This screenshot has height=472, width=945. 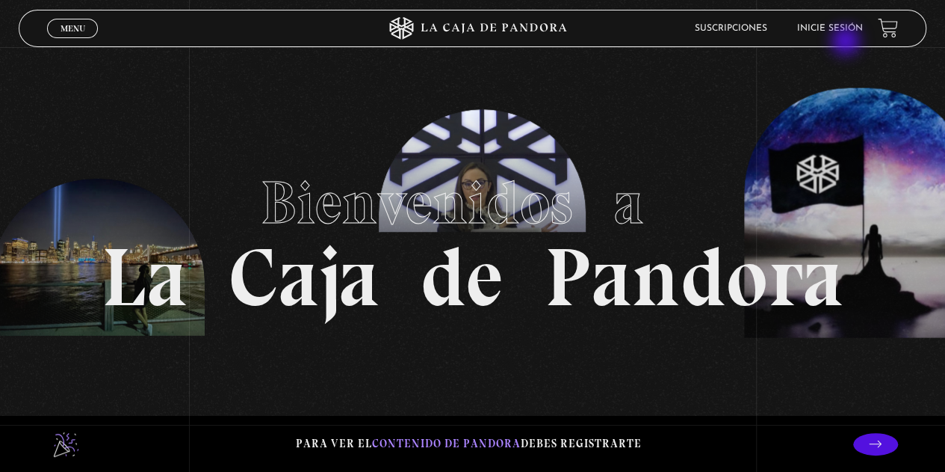 What do you see at coordinates (830, 28) in the screenshot?
I see `a: Inicie sesión` at bounding box center [830, 28].